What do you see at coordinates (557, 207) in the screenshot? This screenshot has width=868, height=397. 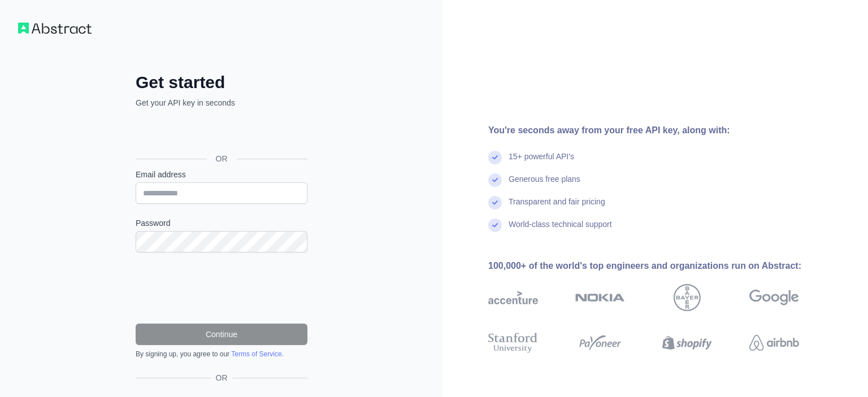 I see `div: Transparent and fair pricing` at bounding box center [557, 207].